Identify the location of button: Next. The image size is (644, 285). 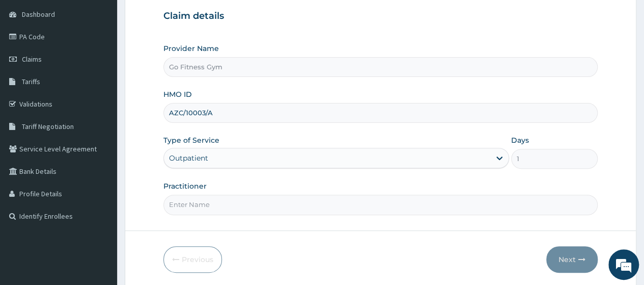
(572, 260).